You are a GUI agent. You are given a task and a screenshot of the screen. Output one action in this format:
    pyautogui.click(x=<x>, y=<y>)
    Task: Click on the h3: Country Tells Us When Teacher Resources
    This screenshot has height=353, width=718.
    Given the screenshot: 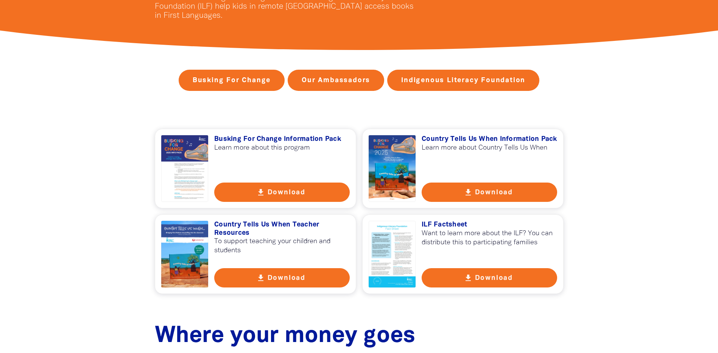 What is the action you would take?
    pyautogui.click(x=282, y=228)
    